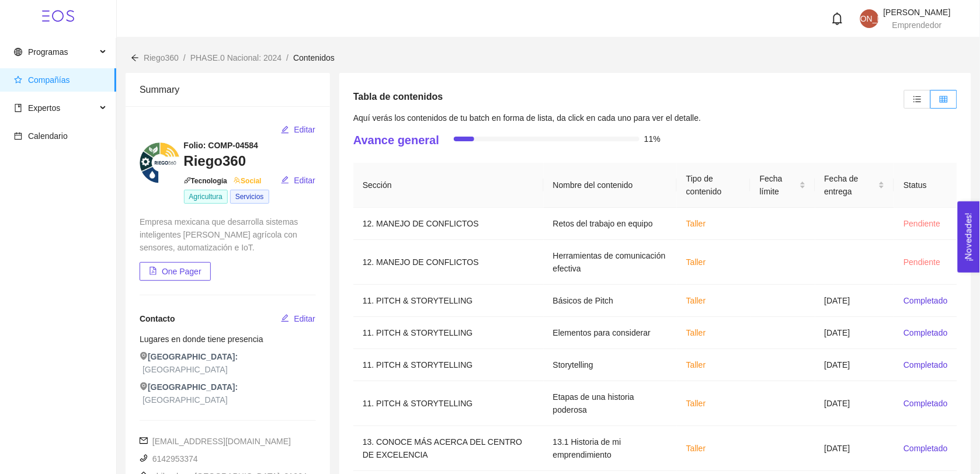 The height and width of the screenshot is (474, 980). What do you see at coordinates (850, 185) in the screenshot?
I see `span: Fecha de entrega` at bounding box center [850, 185].